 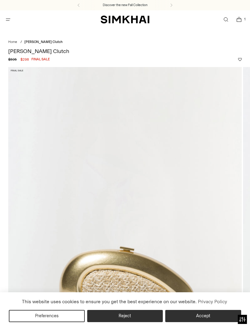 What do you see at coordinates (12, 42) in the screenshot?
I see `a: Home` at bounding box center [12, 42].